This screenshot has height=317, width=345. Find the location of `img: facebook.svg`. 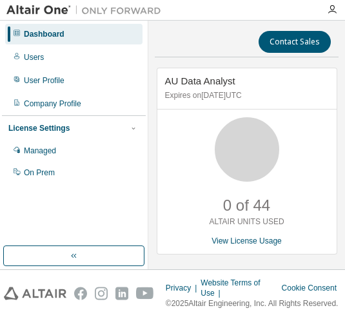

img: facebook.svg is located at coordinates (81, 293).